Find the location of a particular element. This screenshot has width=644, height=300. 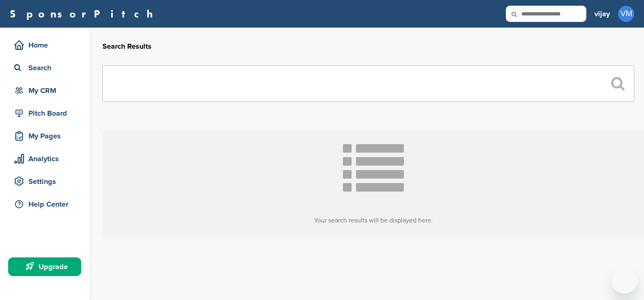

div: Home is located at coordinates (47, 45).